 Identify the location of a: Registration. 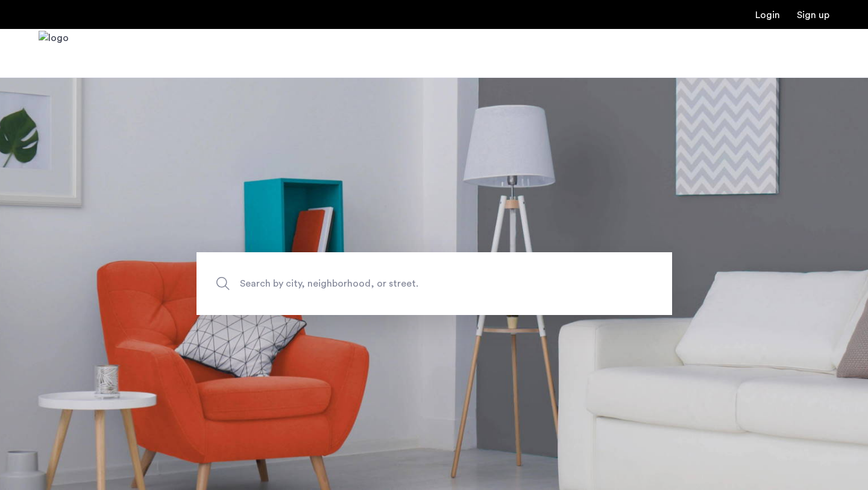
(813, 15).